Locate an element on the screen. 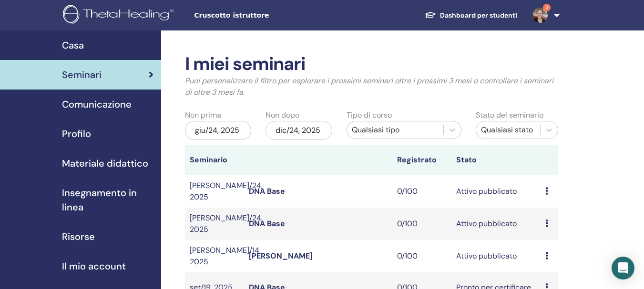 Image resolution: width=644 pixels, height=289 pixels. span: Cruscotto istruttore is located at coordinates (265, 15).